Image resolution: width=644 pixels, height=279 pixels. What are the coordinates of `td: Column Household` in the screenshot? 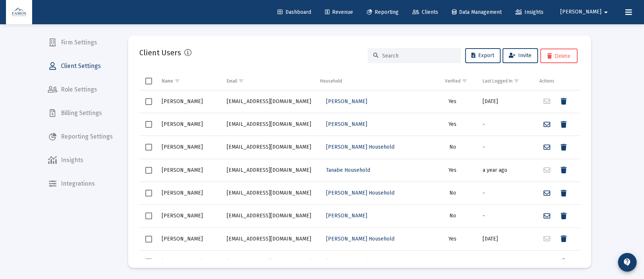 It's located at (371, 81).